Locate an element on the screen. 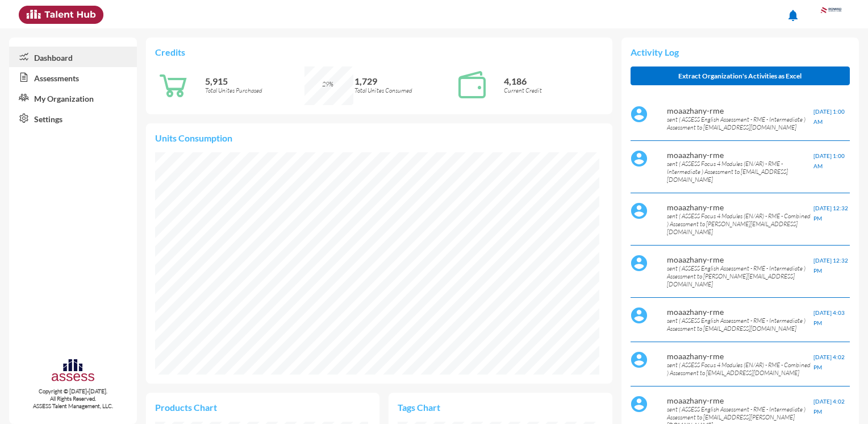  mat-icon: notifications is located at coordinates (793, 15).